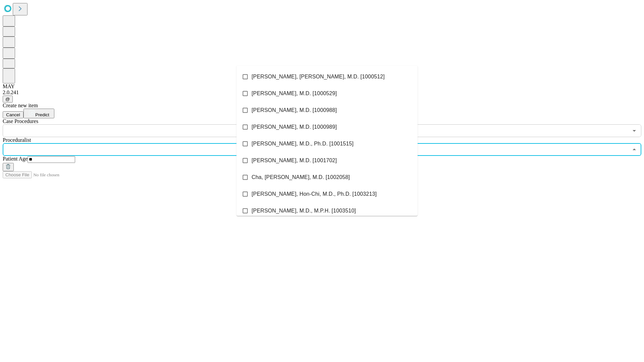 This screenshot has height=362, width=644. What do you see at coordinates (20, 105) in the screenshot?
I see `span: Create new item` at bounding box center [20, 105].